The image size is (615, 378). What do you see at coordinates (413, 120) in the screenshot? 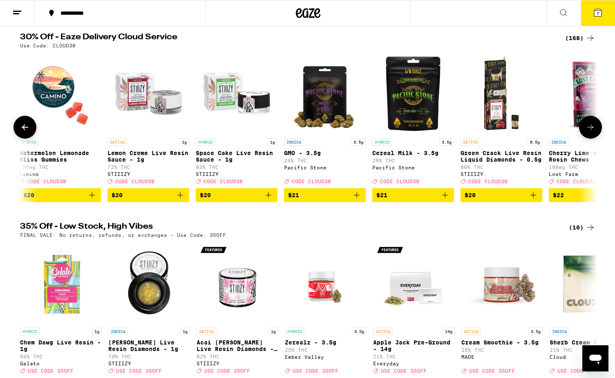
I see `a: Open page for Cereal Milk - 3.5g from Pacific Stone` at bounding box center [413, 120].